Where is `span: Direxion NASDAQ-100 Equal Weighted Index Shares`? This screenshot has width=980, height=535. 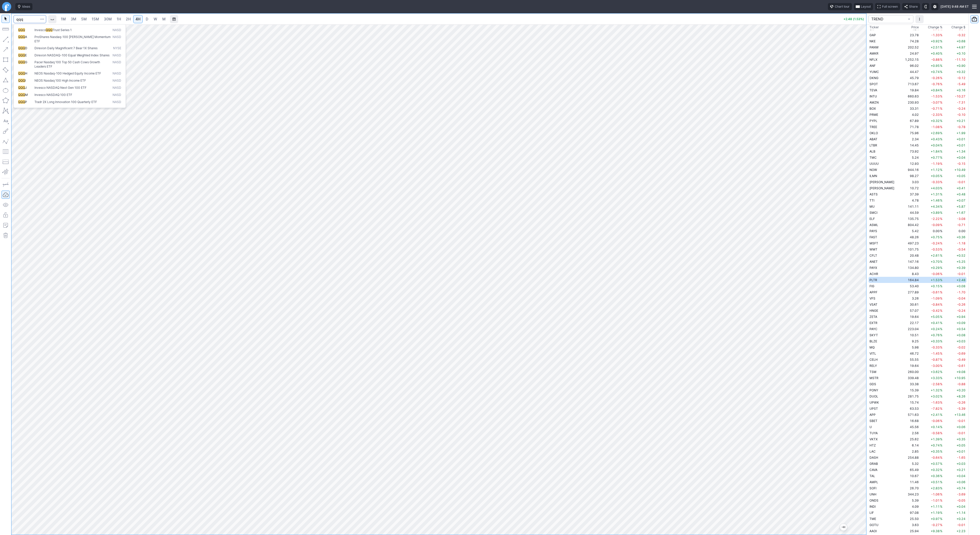 span: Direxion NASDAQ-100 Equal Weighted Index Shares is located at coordinates (72, 55).